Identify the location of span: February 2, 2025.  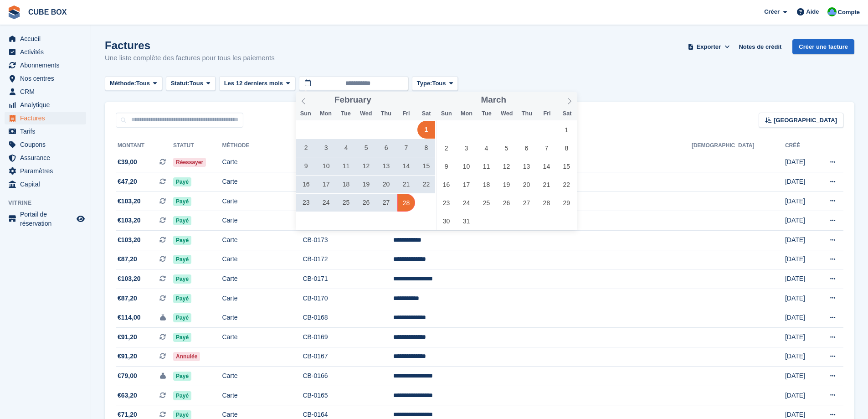
(306, 148).